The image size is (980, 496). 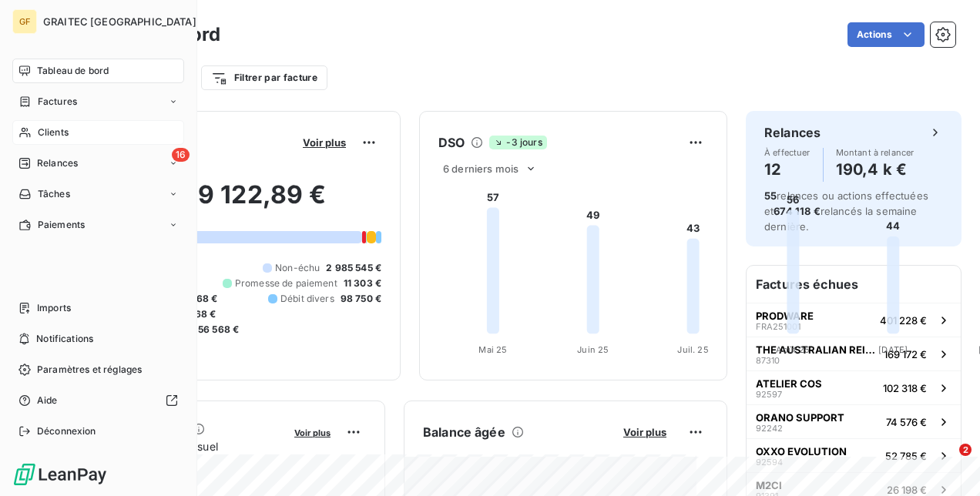 What do you see at coordinates (54, 194) in the screenshot?
I see `span: Tâches` at bounding box center [54, 194].